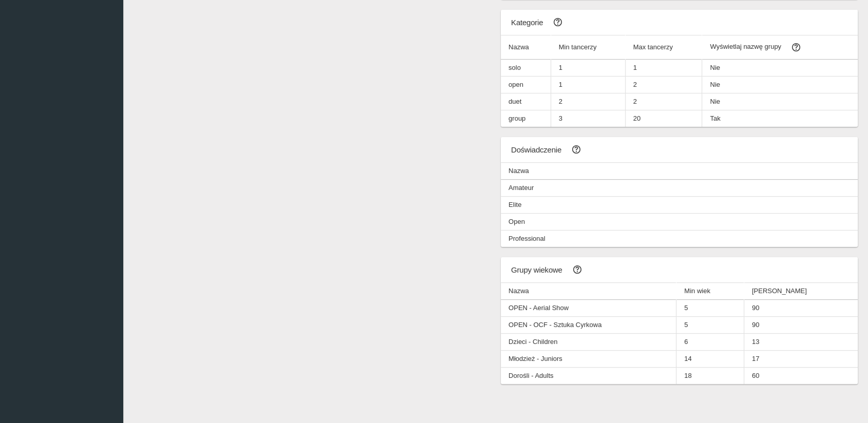 The image size is (868, 423). What do you see at coordinates (526, 119) in the screenshot?
I see `td: group` at bounding box center [526, 119].